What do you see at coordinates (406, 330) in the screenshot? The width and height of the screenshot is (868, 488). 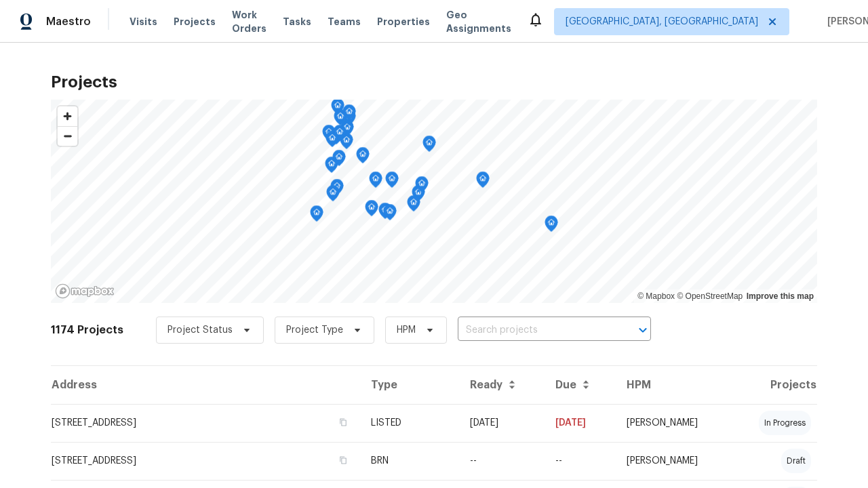 I see `span: HPM` at bounding box center [406, 330].